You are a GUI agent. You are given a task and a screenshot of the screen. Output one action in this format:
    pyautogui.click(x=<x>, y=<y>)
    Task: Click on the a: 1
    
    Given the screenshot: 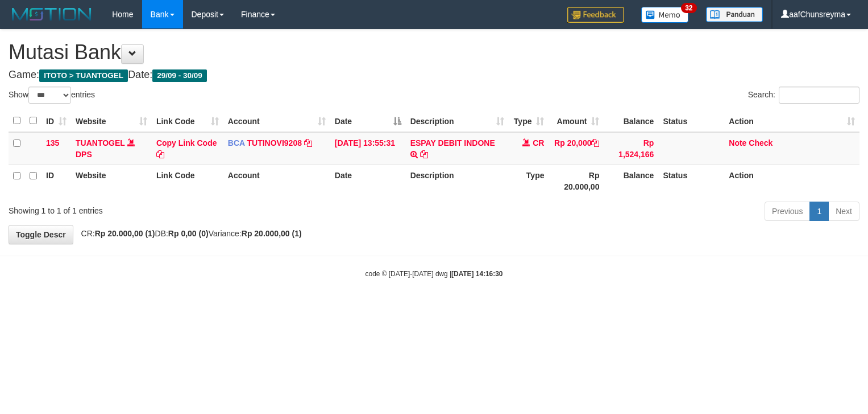 What is the action you would take?
    pyautogui.click(x=820, y=211)
    